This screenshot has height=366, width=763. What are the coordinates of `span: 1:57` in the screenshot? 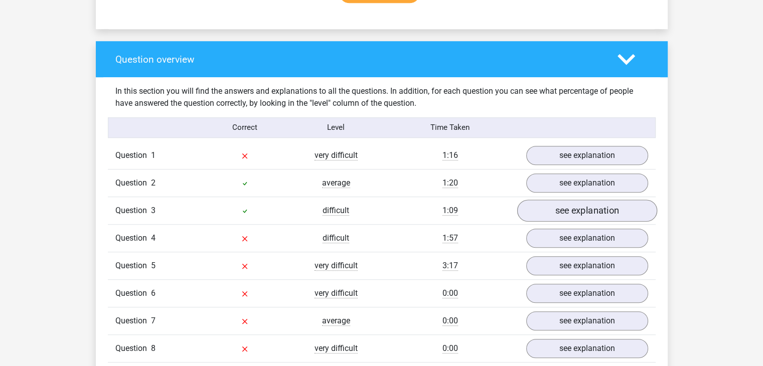 It's located at (450, 238).